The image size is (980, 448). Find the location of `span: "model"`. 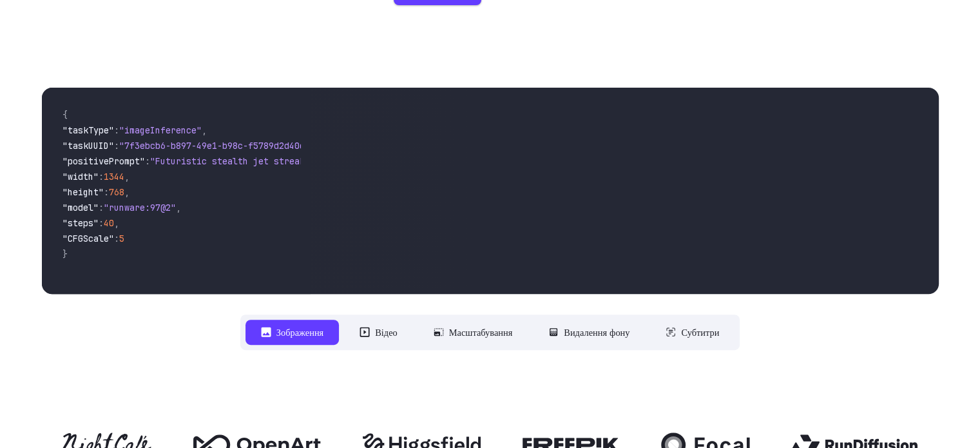

span: "model" is located at coordinates (81, 207).